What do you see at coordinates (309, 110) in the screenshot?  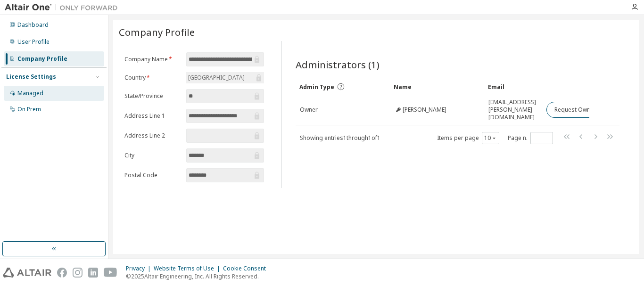 I see `span: Owner` at bounding box center [309, 110].